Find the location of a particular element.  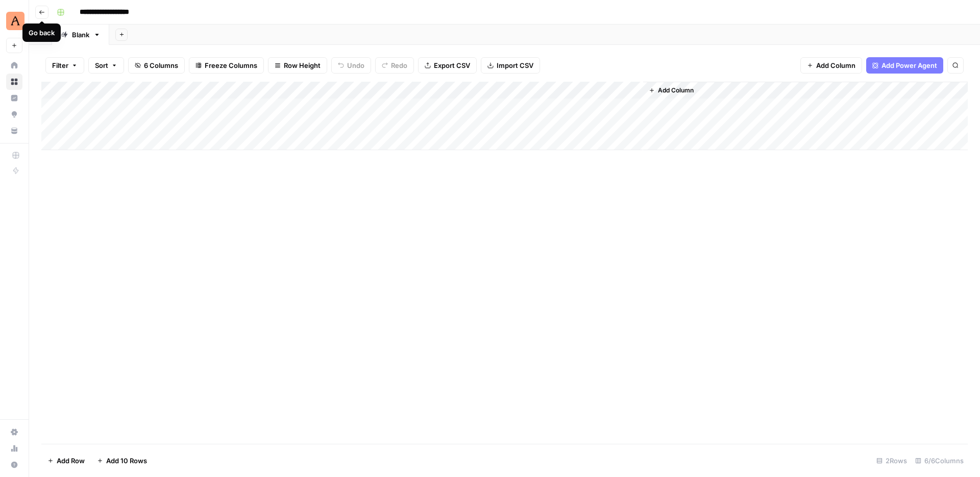

div: 2 Rows is located at coordinates (892, 461).